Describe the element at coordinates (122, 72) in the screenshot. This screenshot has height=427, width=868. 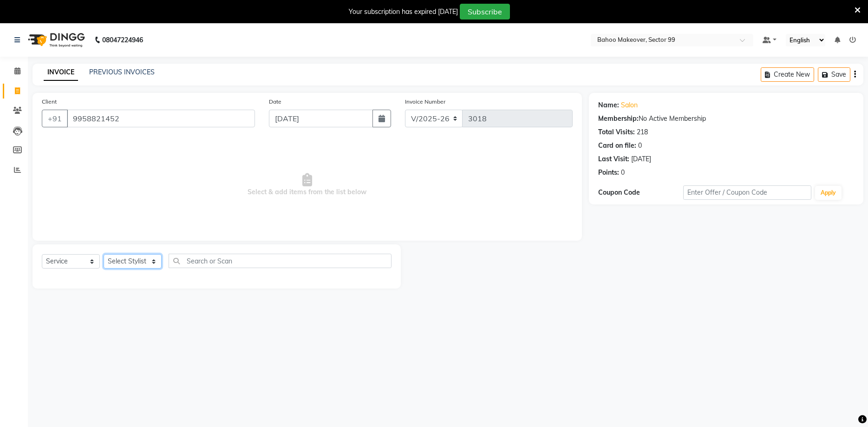
I see `a: PREVIOUS INVOICES` at that location.